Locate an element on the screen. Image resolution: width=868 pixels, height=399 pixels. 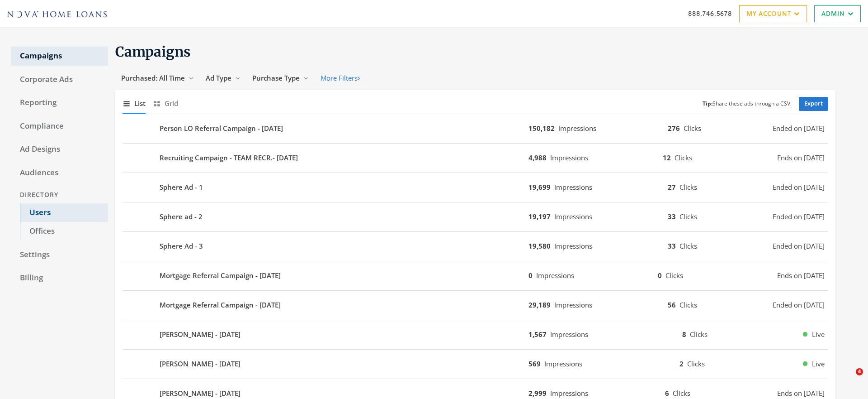
span: Purchase Type is located at coordinates (276, 78).